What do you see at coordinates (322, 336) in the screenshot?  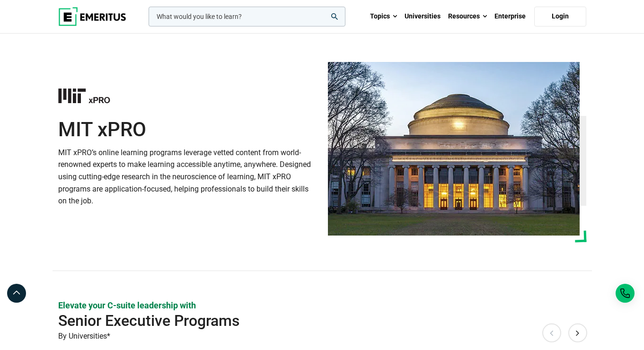 I see `p: By Universities*` at bounding box center [322, 336].